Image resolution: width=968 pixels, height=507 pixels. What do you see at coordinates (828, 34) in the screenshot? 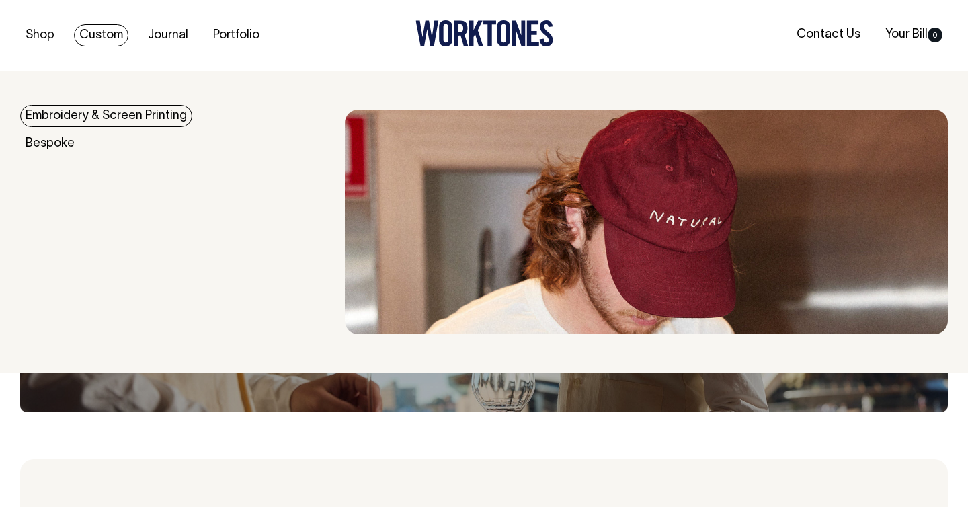
I see `a: Contact Us` at bounding box center [828, 34].